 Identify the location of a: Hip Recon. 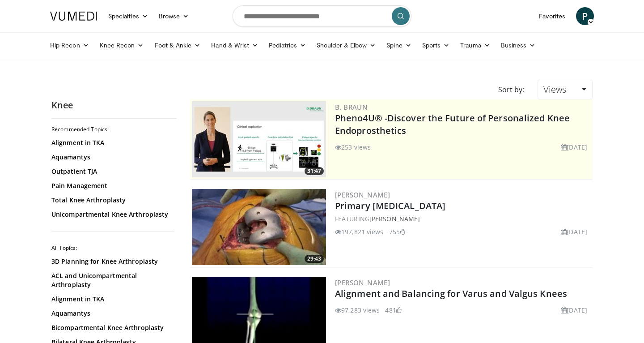
(70, 45).